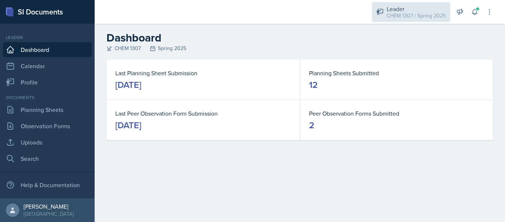  What do you see at coordinates (417, 16) in the screenshot?
I see `div: CHEM 1307 / Spring 2025` at bounding box center [417, 16].